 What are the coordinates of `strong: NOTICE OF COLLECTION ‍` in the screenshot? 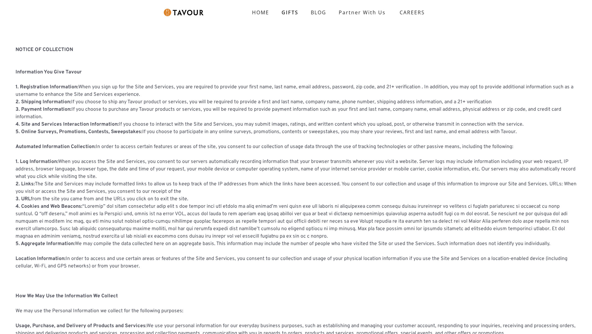 It's located at (44, 50).